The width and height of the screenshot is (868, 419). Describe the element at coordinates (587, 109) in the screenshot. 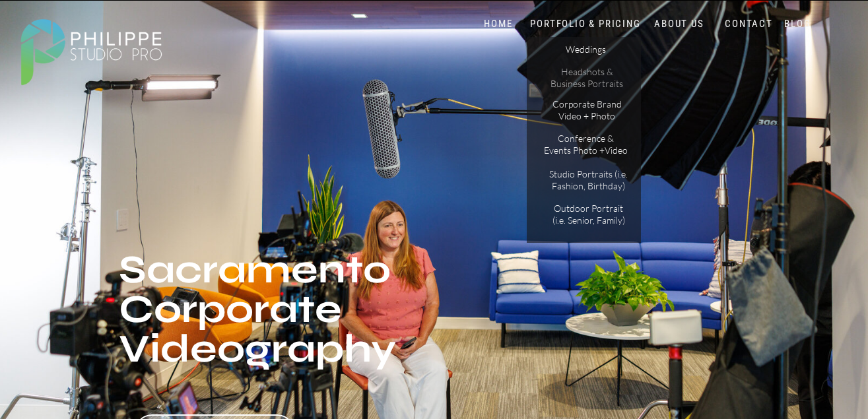

I see `a: Corporate Brand Video + Photo` at that location.